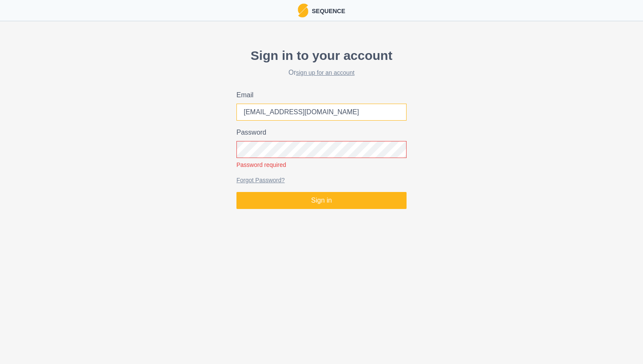 The image size is (643, 364). I want to click on label: Email, so click(319, 95).